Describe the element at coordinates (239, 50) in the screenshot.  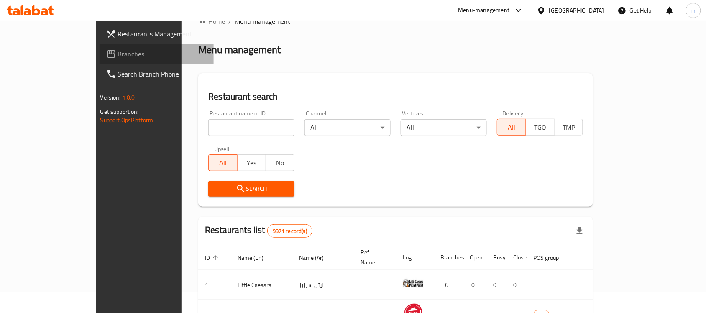
I see `h2: Menu management` at that location.